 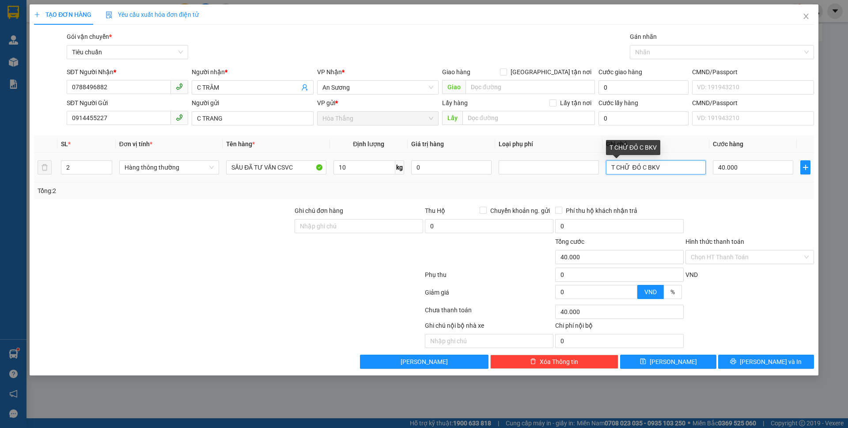 I want to click on span: CÔ ÉN - 0949033733, so click(x=93, y=19).